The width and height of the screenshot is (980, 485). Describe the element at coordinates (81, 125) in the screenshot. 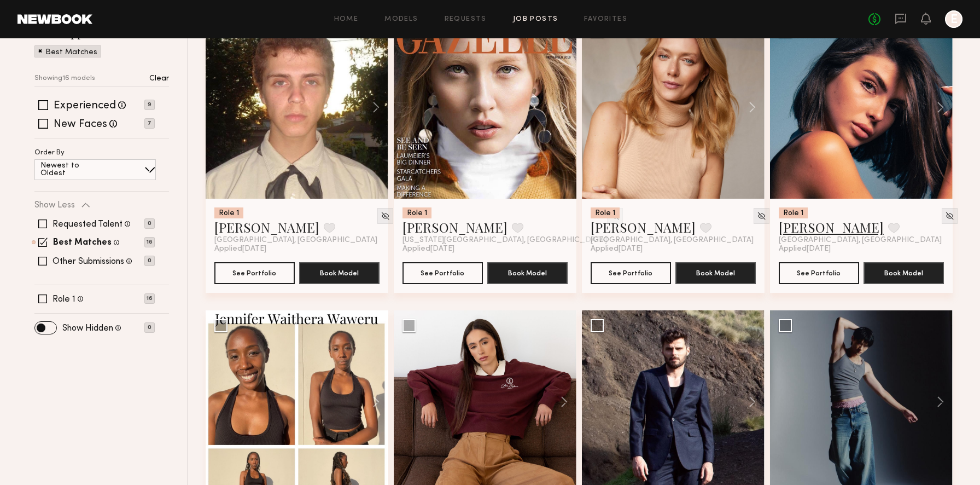

I see `label: New Faces` at that location.